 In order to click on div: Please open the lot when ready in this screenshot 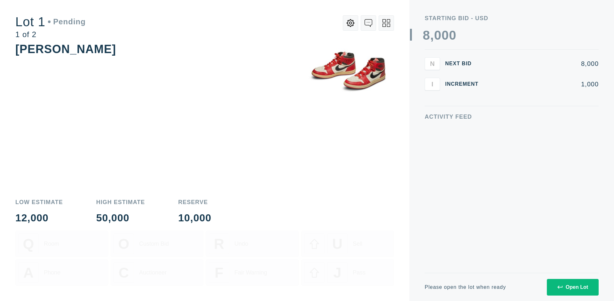, I will do `click(465, 287)`.